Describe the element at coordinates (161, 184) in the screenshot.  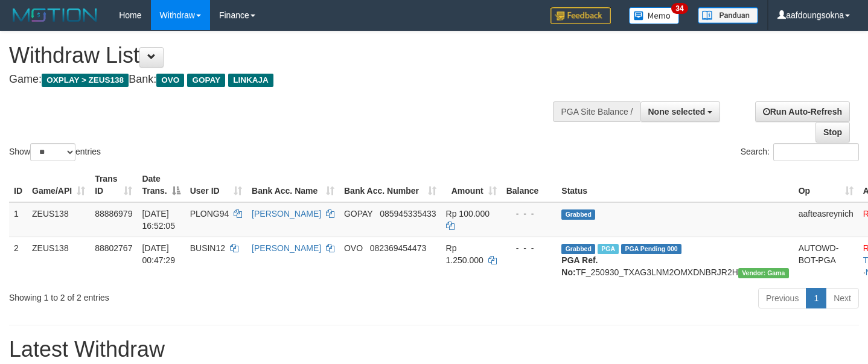
I see `th: Date Trans.: activate to sort column descending` at that location.